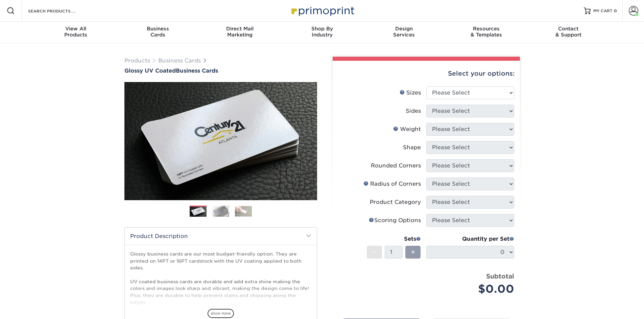 The height and width of the screenshot is (319, 644). Describe the element at coordinates (394, 239) in the screenshot. I see `div: Sets` at that location.